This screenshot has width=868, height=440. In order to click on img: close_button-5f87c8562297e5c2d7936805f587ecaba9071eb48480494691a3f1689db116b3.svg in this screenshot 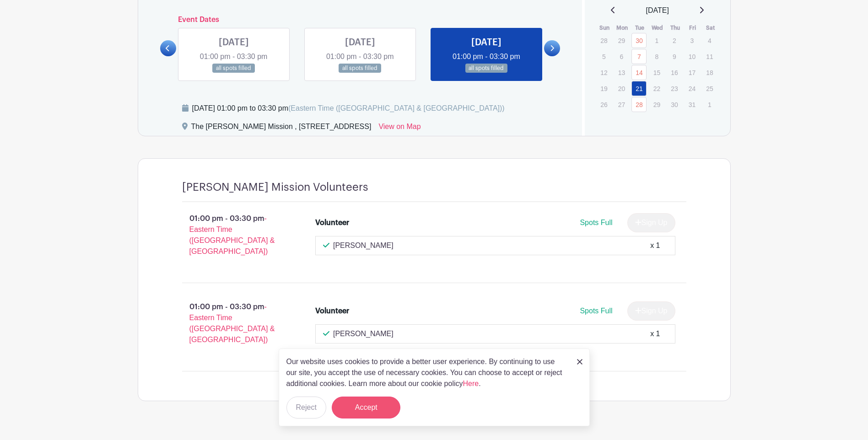, I will do `click(580, 362)`.